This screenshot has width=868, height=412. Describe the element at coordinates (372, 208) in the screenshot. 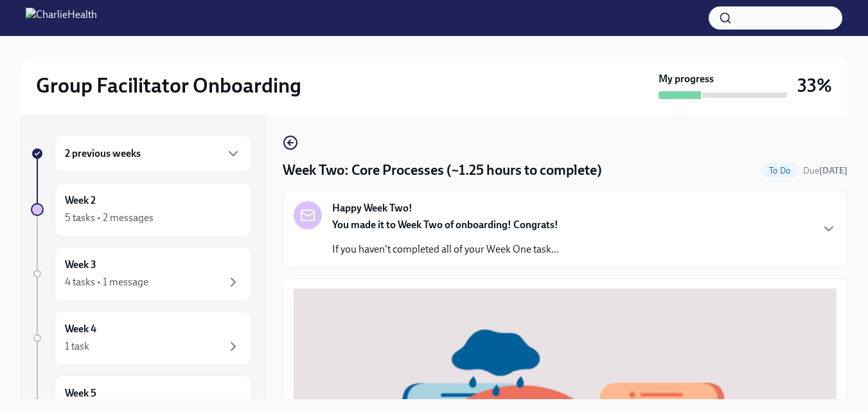

I see `strong: Happy Week Two!` at that location.